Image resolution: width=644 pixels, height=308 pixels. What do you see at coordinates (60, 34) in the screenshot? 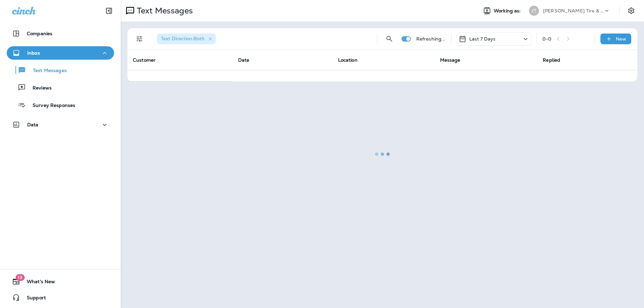
I see `button: Companies` at bounding box center [60, 34].